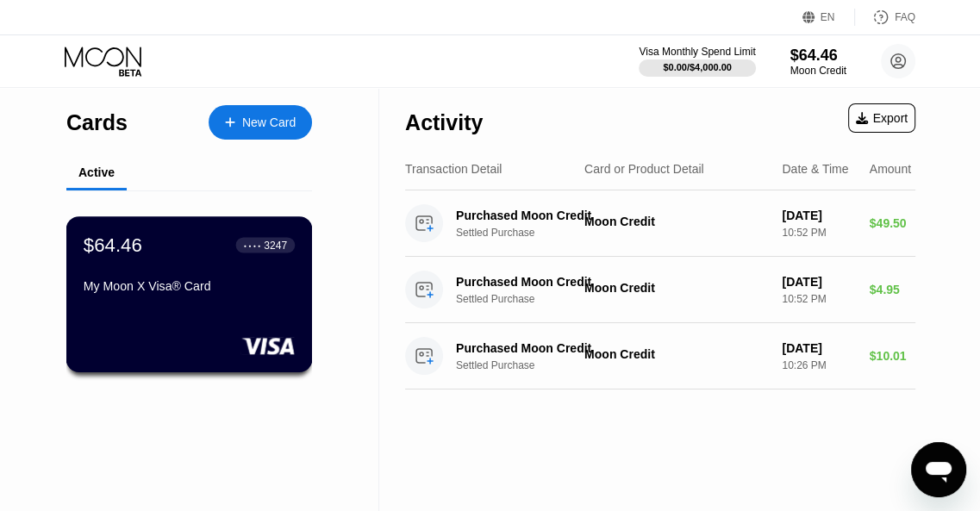 This screenshot has height=511, width=980. I want to click on div: 3247, so click(275, 244).